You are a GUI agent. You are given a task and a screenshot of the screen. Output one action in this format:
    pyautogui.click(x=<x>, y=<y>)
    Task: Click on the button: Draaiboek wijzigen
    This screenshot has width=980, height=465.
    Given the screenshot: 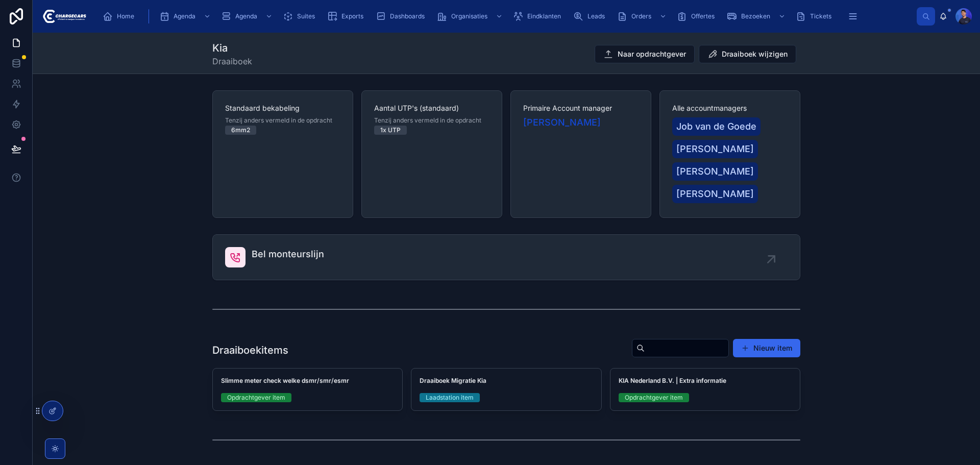 What is the action you would take?
    pyautogui.click(x=747, y=54)
    